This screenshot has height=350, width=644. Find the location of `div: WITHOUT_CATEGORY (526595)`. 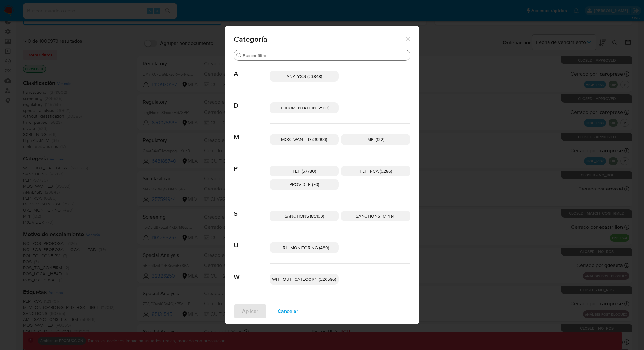

div: WITHOUT_CATEGORY (526595) is located at coordinates (304, 279).